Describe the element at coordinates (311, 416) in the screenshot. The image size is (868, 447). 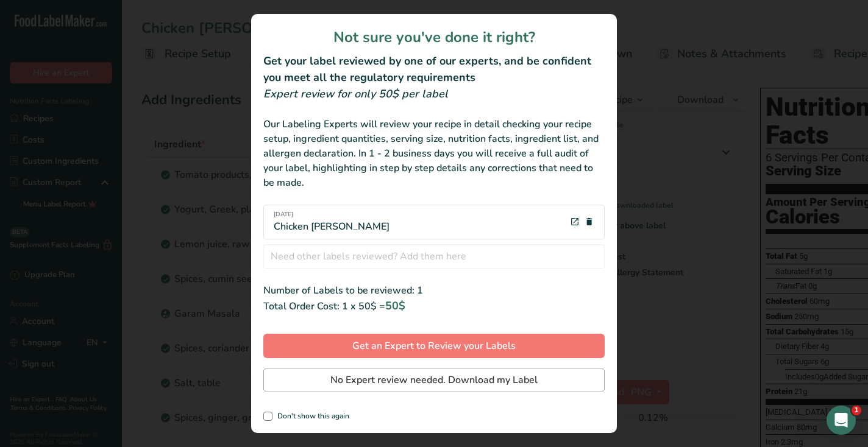
I see `span: Don't show this again` at that location.